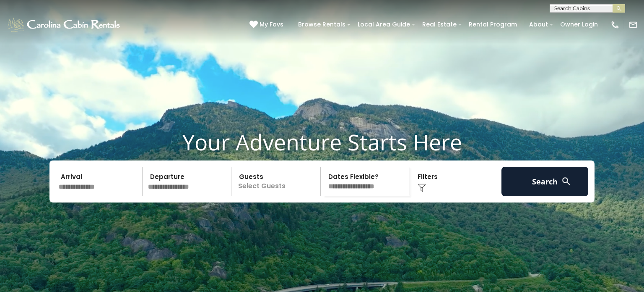 The image size is (644, 292). I want to click on a: Real Estate, so click(440, 24).